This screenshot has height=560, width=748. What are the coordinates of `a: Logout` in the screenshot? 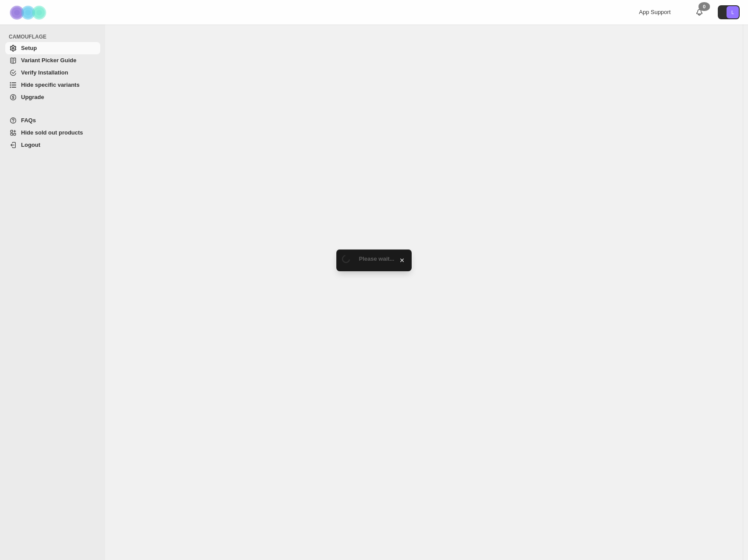 It's located at (52, 145).